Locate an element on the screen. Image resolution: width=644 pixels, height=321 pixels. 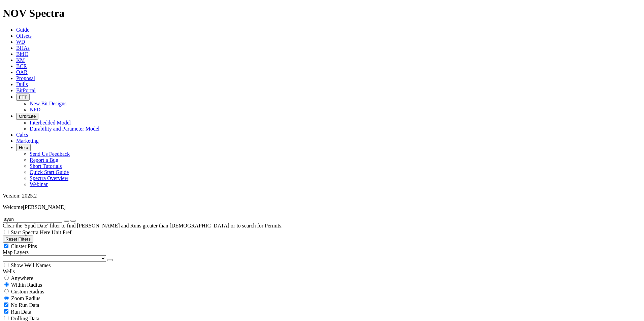
button: Reset Filters is located at coordinates (18, 239).